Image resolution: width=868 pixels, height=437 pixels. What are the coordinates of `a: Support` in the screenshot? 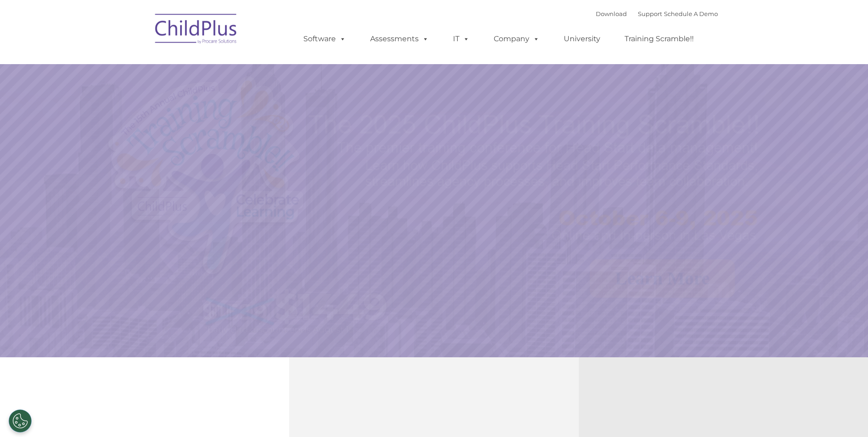 It's located at (650, 14).